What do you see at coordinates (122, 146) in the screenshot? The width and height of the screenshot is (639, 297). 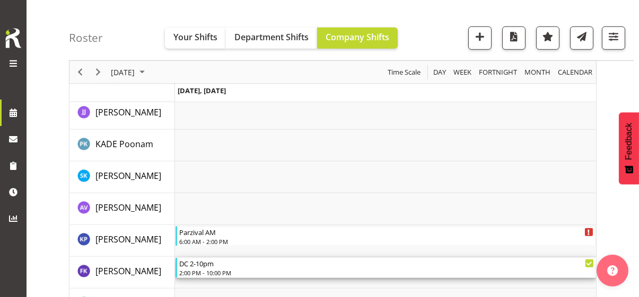 I see `td: KADE Poonam resource` at bounding box center [122, 146].